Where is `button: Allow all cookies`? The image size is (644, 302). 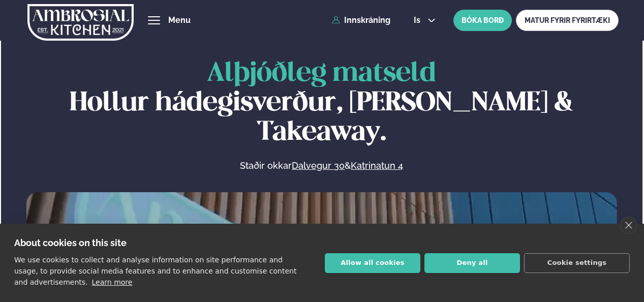 button: Allow all cookies is located at coordinates (373, 263).